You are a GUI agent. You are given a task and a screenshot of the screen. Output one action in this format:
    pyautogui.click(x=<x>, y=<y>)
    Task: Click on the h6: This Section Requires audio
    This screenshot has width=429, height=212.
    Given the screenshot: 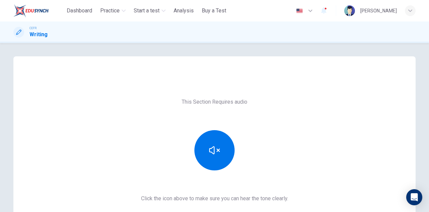 What is the action you would take?
    pyautogui.click(x=214, y=102)
    